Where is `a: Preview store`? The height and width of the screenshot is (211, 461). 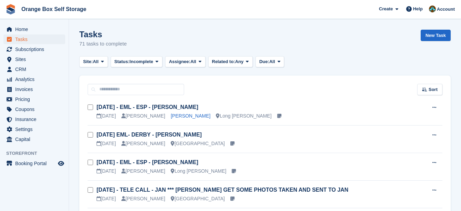 a: Preview store is located at coordinates (61, 163).